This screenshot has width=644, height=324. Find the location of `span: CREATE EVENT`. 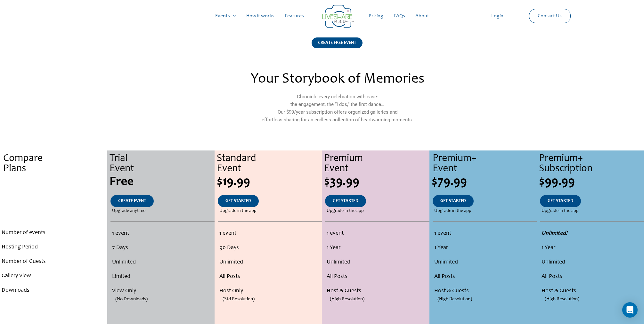

span: CREATE EVENT is located at coordinates (132, 201).